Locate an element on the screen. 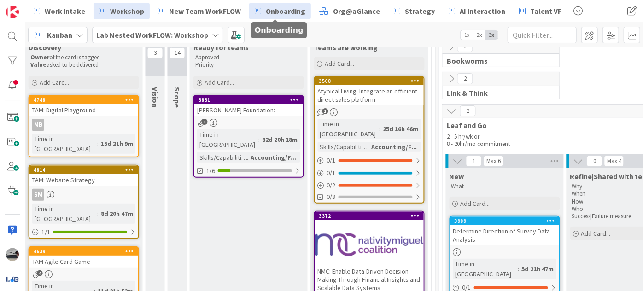  span: 1x is located at coordinates (467, 35).